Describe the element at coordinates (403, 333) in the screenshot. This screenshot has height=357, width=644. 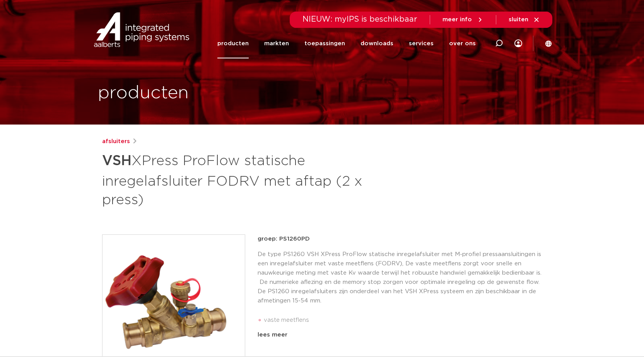
I see `li: inclusief meetnippels` at that location.